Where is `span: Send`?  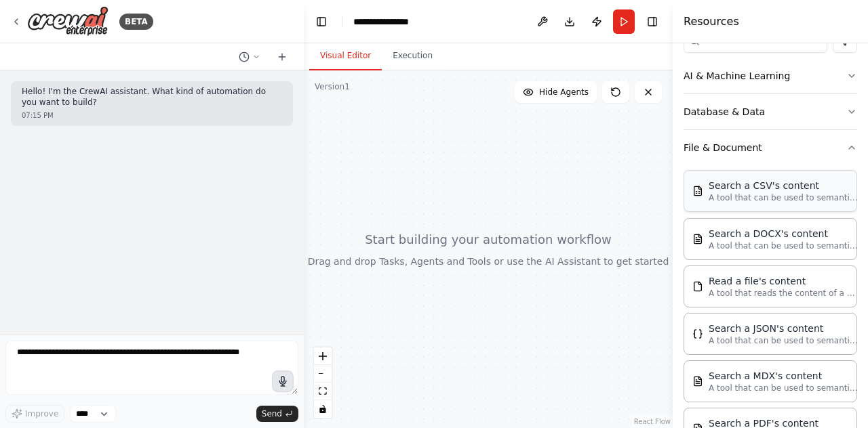
span: Send is located at coordinates (272, 413).